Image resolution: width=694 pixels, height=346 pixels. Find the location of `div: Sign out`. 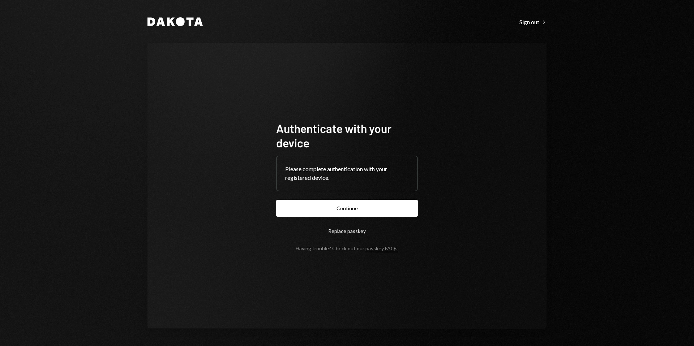

div: Sign out is located at coordinates (533, 22).